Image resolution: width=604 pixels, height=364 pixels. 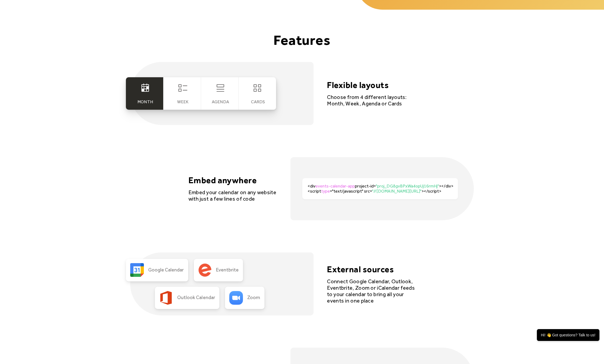 What do you see at coordinates (254, 297) in the screenshot?
I see `div: Zoom` at bounding box center [254, 297].